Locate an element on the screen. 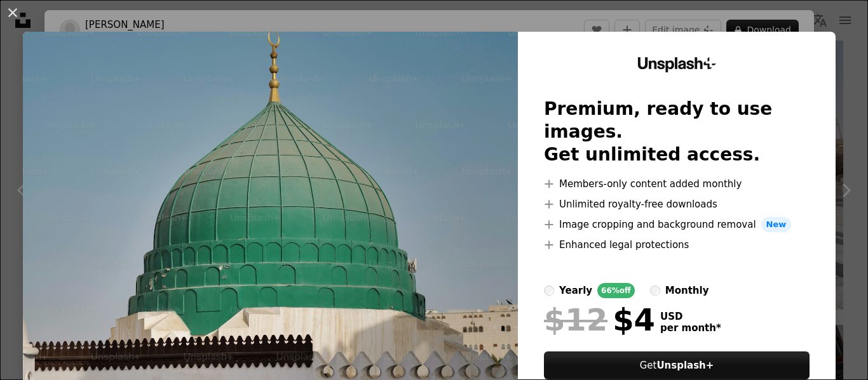 The height and width of the screenshot is (380, 868). input: monthly is located at coordinates (655, 290).